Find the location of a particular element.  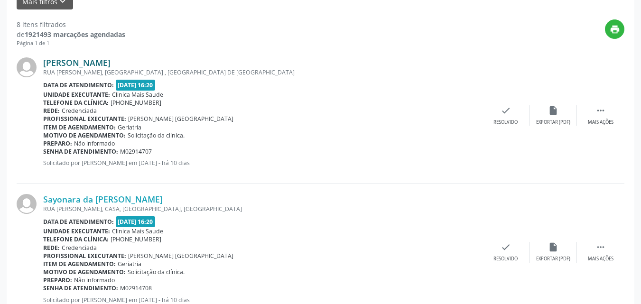

span: M02914708 is located at coordinates (136, 288).